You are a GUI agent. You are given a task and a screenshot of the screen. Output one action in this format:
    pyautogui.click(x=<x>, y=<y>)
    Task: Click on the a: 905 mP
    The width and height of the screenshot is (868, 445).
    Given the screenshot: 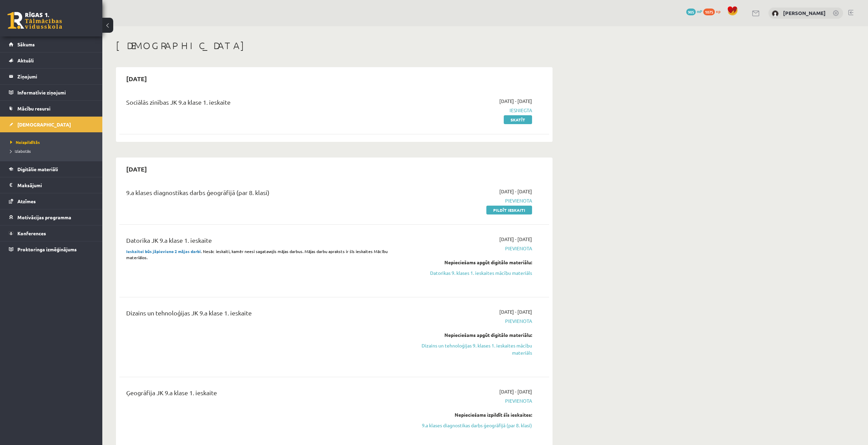 What is the action you would take?
    pyautogui.click(x=694, y=11)
    